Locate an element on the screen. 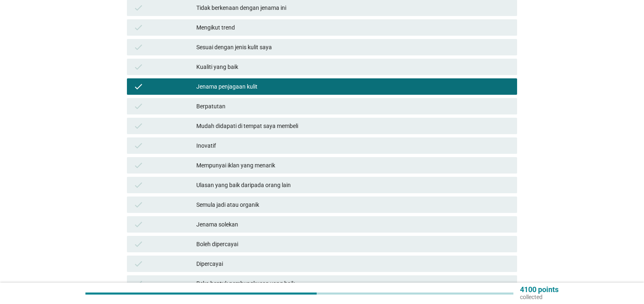 The height and width of the screenshot is (304, 644). div: Semula jadi atau organik is located at coordinates (353, 205).